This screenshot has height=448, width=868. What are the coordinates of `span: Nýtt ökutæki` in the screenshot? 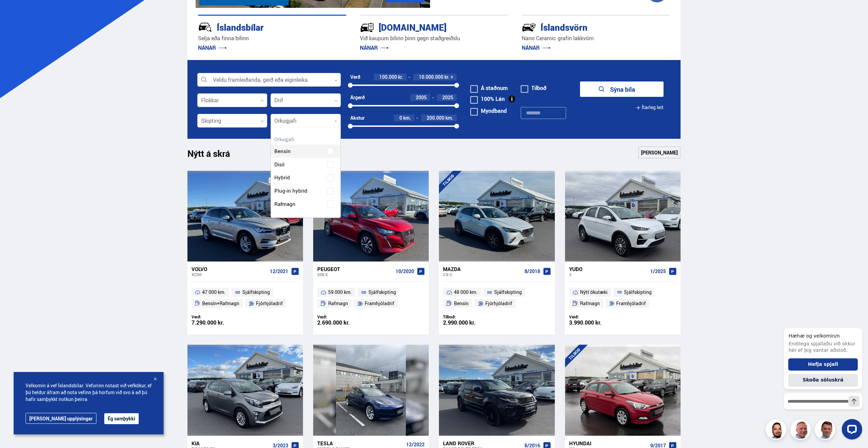 It's located at (594, 292).